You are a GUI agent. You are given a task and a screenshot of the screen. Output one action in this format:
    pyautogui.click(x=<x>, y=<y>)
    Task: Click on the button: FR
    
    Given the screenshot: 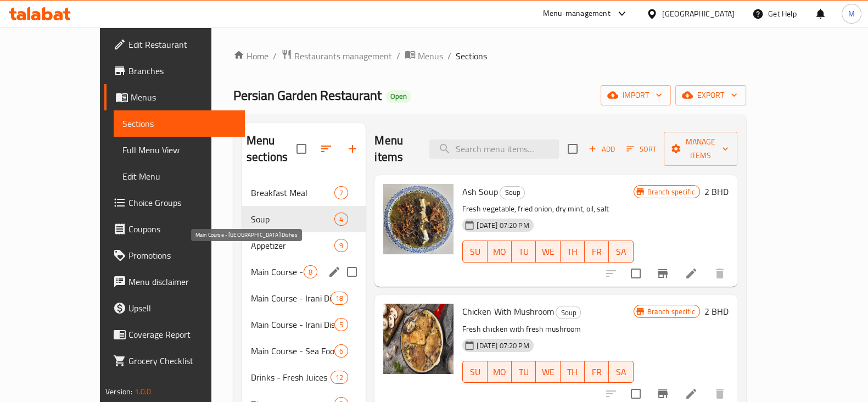 What is the action you would take?
    pyautogui.click(x=596, y=371)
    